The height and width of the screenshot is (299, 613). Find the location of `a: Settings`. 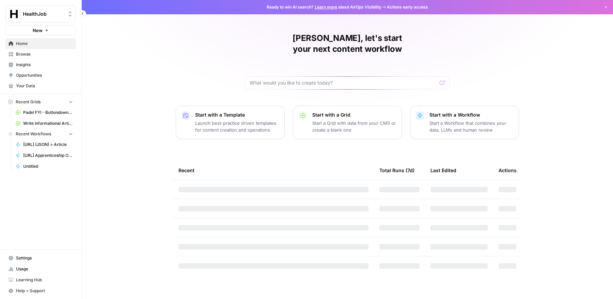

a: Settings is located at coordinates (41, 258).